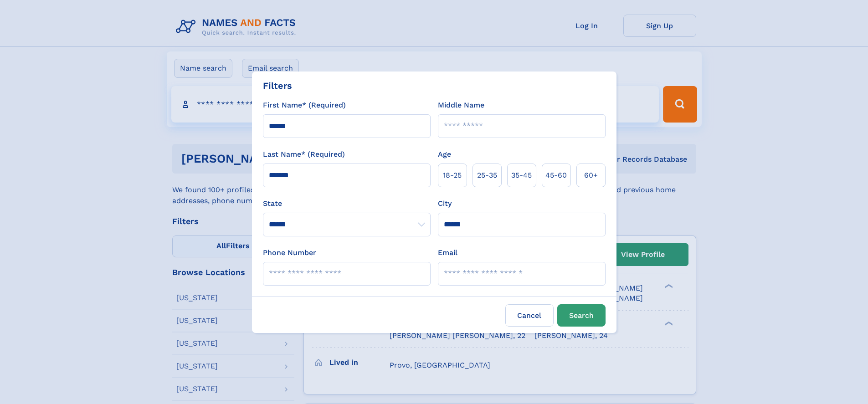 This screenshot has height=404, width=868. I want to click on label: Middle Name, so click(461, 105).